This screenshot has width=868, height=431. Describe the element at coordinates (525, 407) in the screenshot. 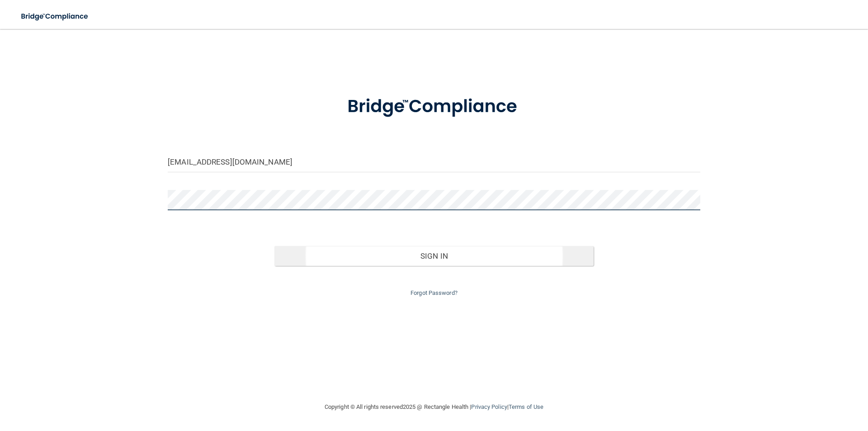

I see `a: Terms of Use` at that location.